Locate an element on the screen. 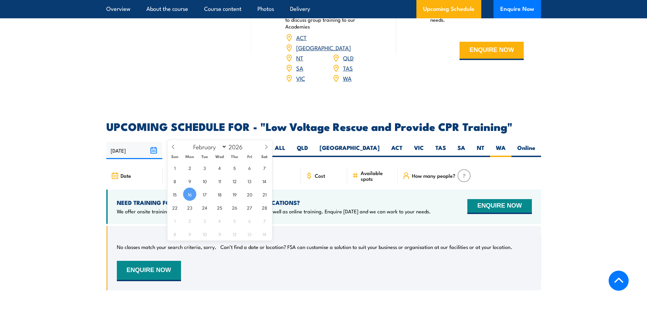 The height and width of the screenshot is (309, 647). span: February 8, 2026 is located at coordinates (175, 181).